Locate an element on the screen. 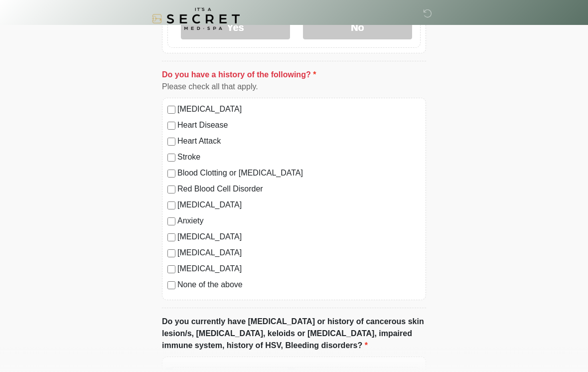  label: None of the above is located at coordinates (299, 285).